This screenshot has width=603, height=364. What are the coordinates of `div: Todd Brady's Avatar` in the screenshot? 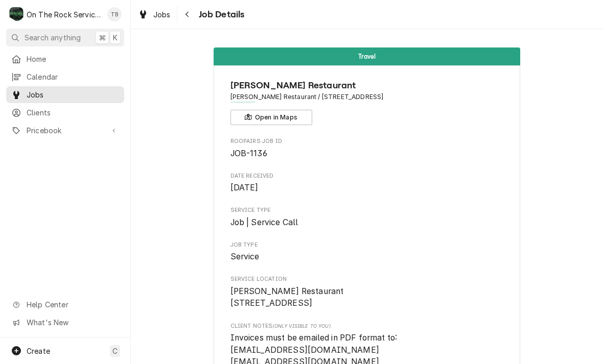 It's located at (114, 14).